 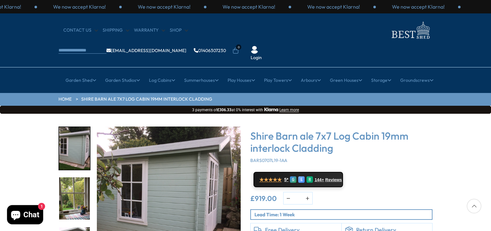 I want to click on span: Reviews, so click(x=334, y=180).